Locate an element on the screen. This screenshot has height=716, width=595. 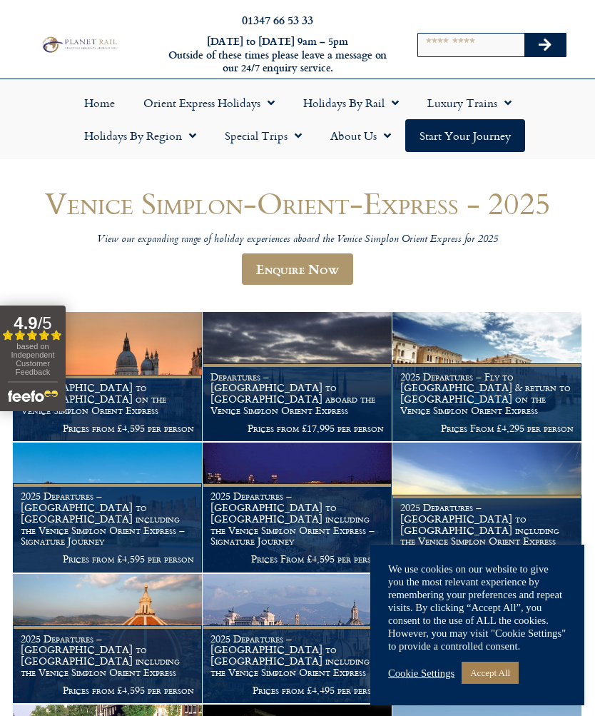
p: Prices From £4,295 per person is located at coordinates (487, 428).